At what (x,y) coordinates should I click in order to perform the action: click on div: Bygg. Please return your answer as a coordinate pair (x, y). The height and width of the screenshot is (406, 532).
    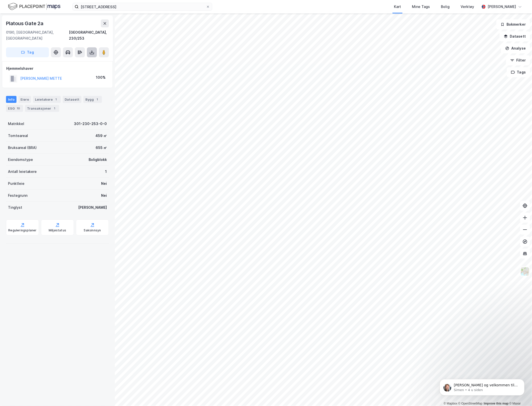
    Looking at the image, I should click on (93, 100).